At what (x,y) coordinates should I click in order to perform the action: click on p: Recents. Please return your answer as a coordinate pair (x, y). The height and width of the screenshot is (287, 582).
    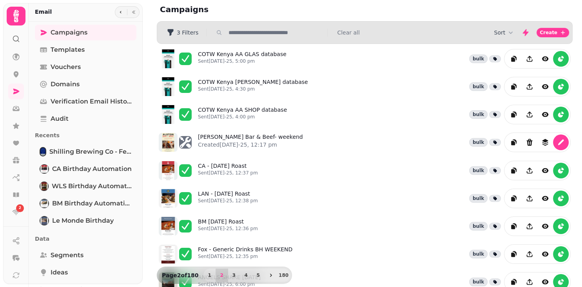
    Looking at the image, I should click on (85, 135).